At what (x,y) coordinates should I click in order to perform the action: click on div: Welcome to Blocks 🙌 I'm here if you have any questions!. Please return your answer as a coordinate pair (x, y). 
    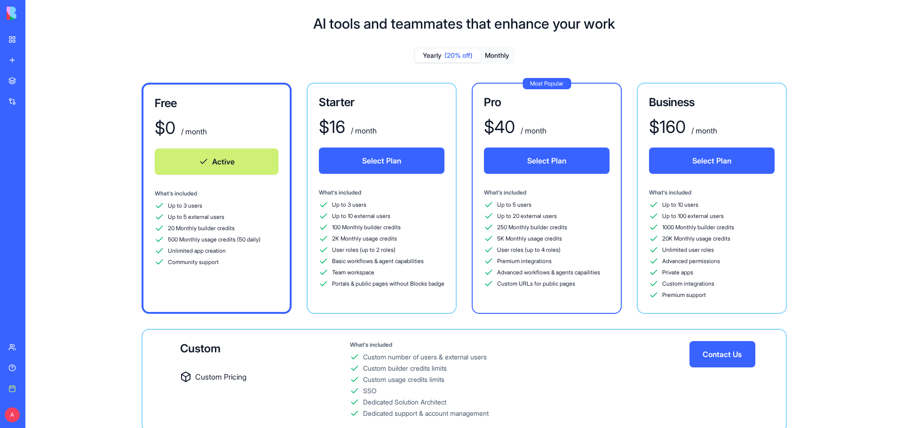
    Looking at the image, I should click on (81, 83).